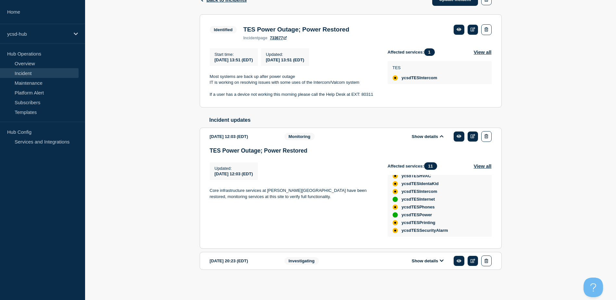  Describe the element at coordinates (300, 136) in the screenshot. I see `span: Monitoring` at that location.